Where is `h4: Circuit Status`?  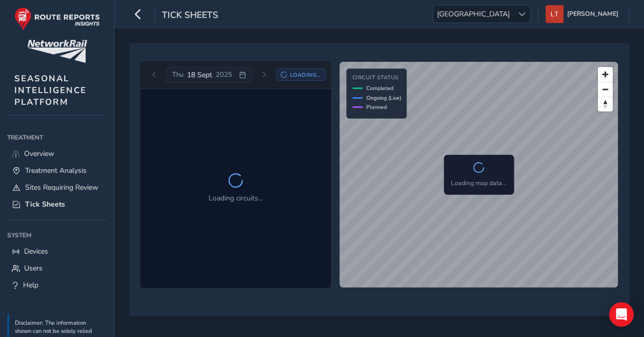 h4: Circuit Status is located at coordinates (377, 78).